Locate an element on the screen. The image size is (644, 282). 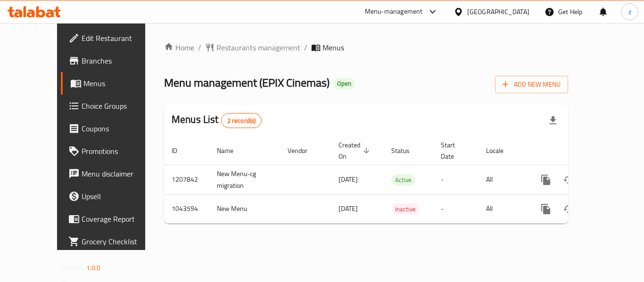
span: Upsell is located at coordinates (119, 196).